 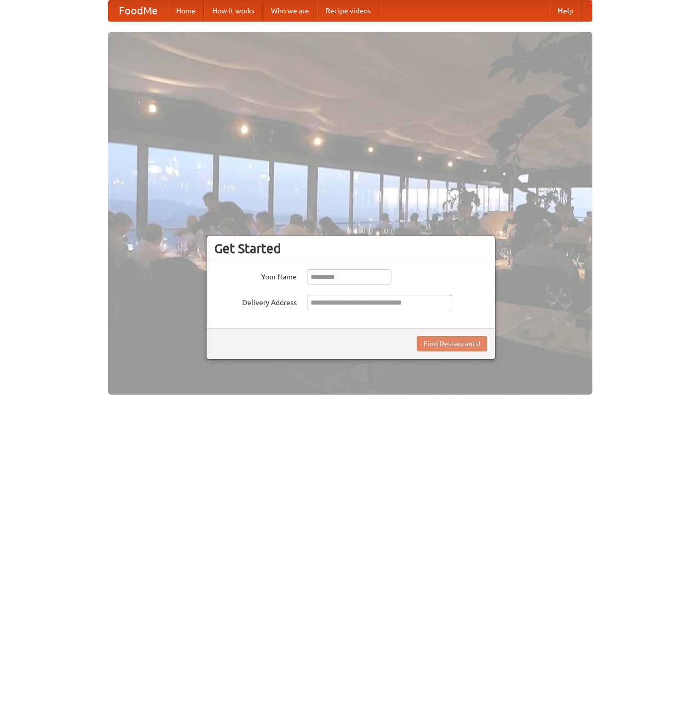 I want to click on label: Your Name, so click(x=255, y=275).